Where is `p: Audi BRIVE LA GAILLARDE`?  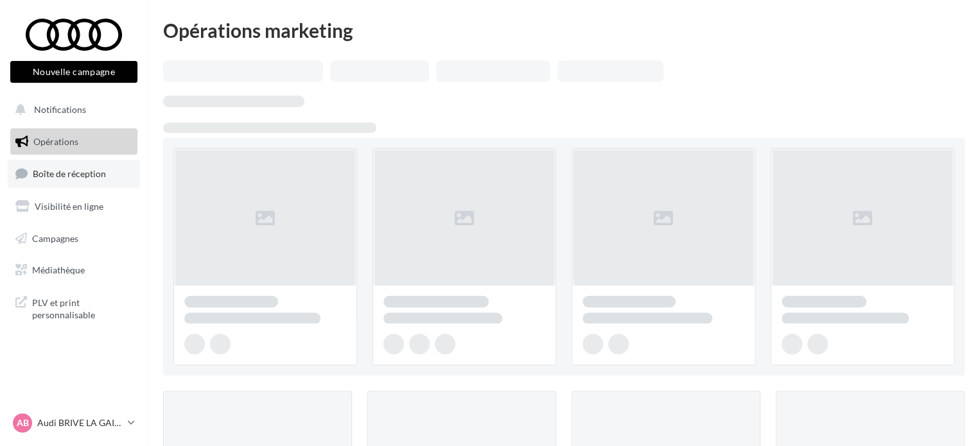 p: Audi BRIVE LA GAILLARDE is located at coordinates (80, 422).